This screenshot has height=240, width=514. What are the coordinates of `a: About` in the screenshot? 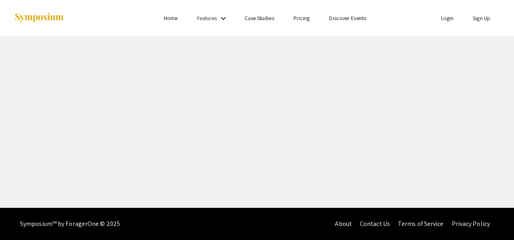 It's located at (343, 223).